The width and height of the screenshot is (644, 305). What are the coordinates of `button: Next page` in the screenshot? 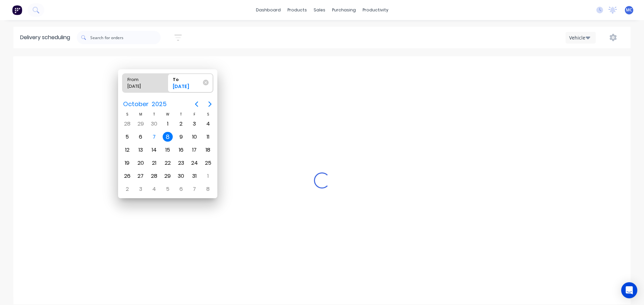 It's located at (210, 104).